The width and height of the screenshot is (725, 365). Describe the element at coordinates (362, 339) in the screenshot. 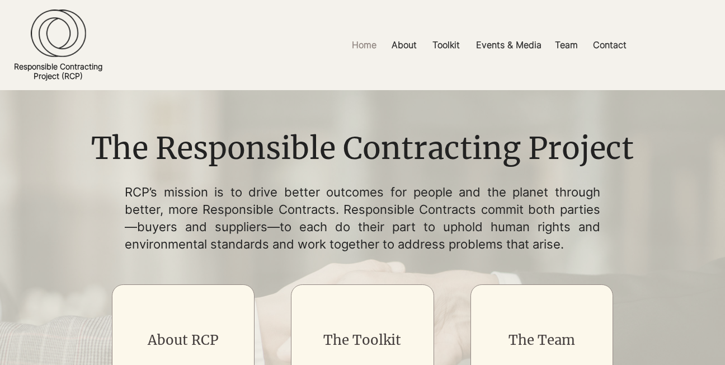

I see `a: The Toolkit` at that location.